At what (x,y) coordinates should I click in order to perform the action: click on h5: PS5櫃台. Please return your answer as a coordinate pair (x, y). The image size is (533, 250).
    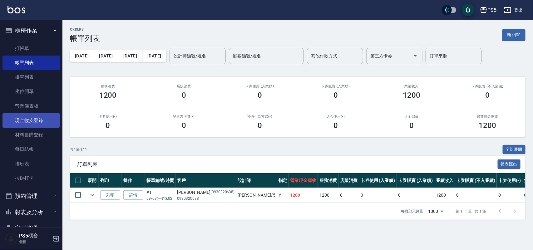
    Looking at the image, I should click on (35, 236).